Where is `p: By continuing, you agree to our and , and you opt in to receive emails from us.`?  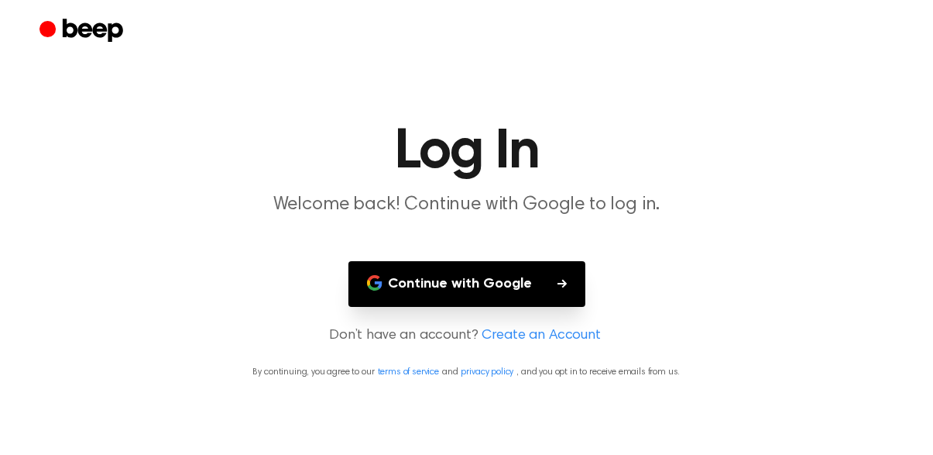 p: By continuing, you agree to our and , and you opt in to receive emails from us. is located at coordinates (466, 372).